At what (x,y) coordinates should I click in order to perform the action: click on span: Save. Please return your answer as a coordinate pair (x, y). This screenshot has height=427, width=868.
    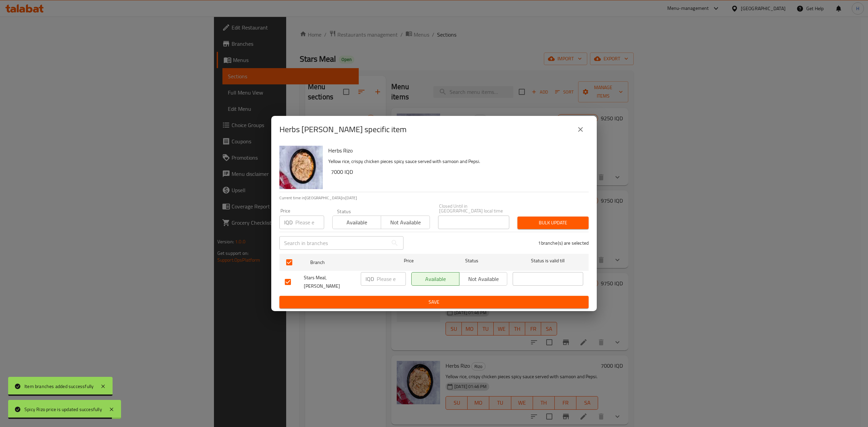
    Looking at the image, I should click on (434, 302).